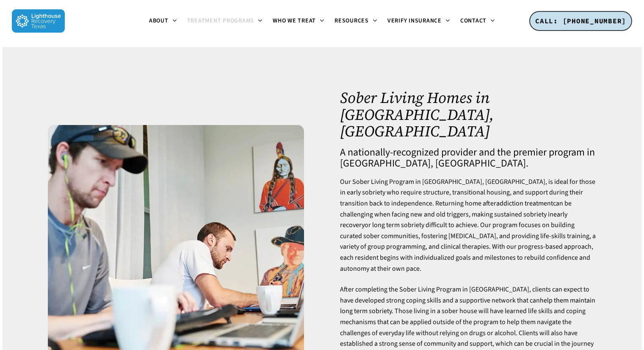 The height and width of the screenshot is (350, 644). Describe the element at coordinates (38, 21) in the screenshot. I see `img: Lighthouse Recovery Texas` at that location.